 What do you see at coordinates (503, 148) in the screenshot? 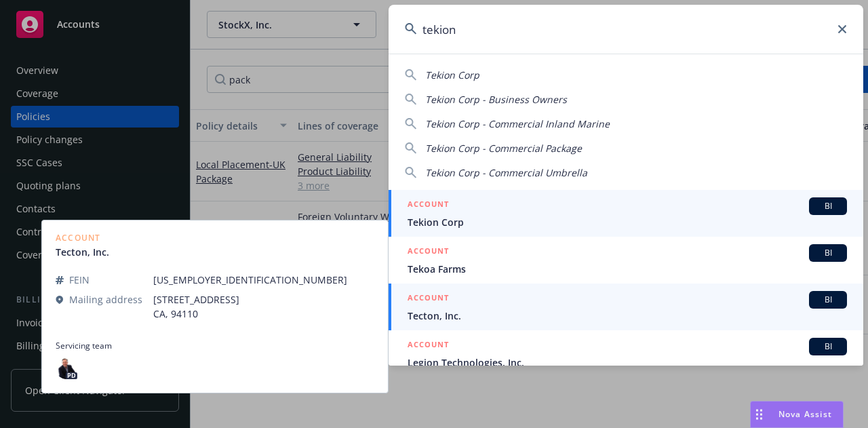
I see `span: Tekion Corp - Commercial Package` at bounding box center [503, 148].